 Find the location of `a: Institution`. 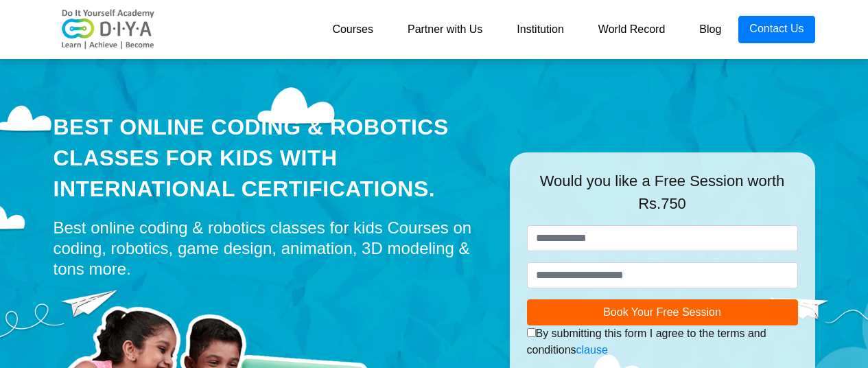

a: Institution is located at coordinates (540, 30).